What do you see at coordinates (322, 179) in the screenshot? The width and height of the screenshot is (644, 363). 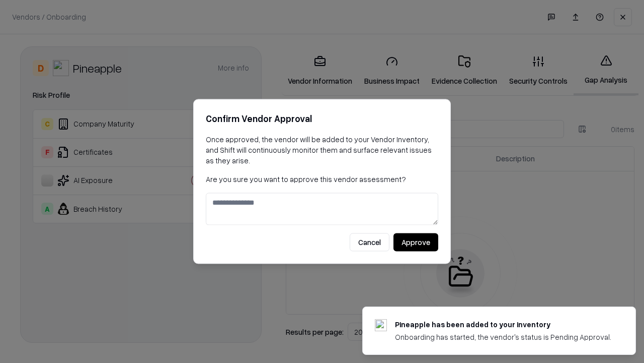 I see `p: Are you sure you want to approve this vendor assessment?` at bounding box center [322, 179].